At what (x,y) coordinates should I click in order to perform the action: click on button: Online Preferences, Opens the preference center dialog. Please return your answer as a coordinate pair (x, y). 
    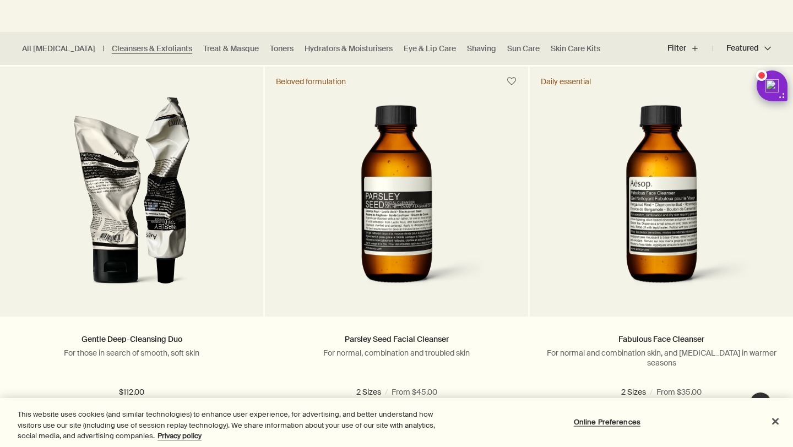
    Looking at the image, I should click on (607, 422).